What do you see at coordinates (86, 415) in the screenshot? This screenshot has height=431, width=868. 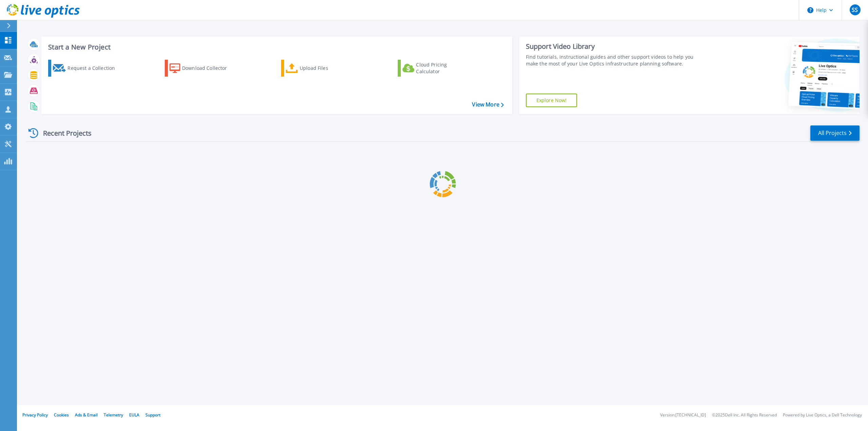 I see `a: Ads & Email` at bounding box center [86, 415].